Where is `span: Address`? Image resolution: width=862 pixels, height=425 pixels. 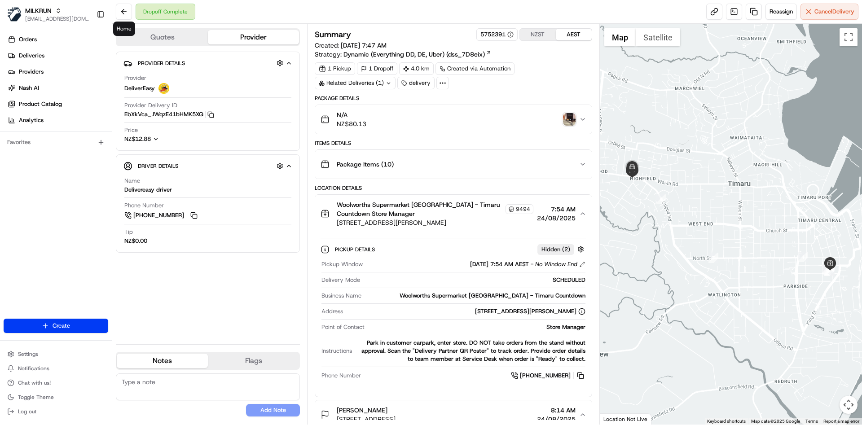 span: Address is located at coordinates (332, 311).